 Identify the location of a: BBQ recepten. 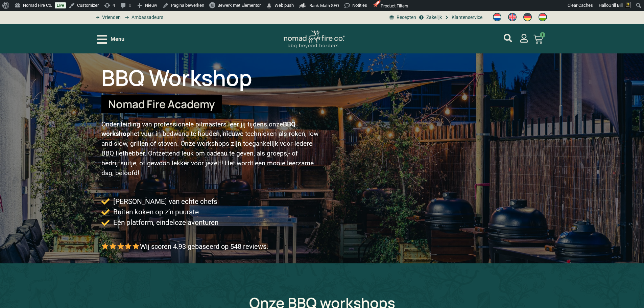
(402, 17).